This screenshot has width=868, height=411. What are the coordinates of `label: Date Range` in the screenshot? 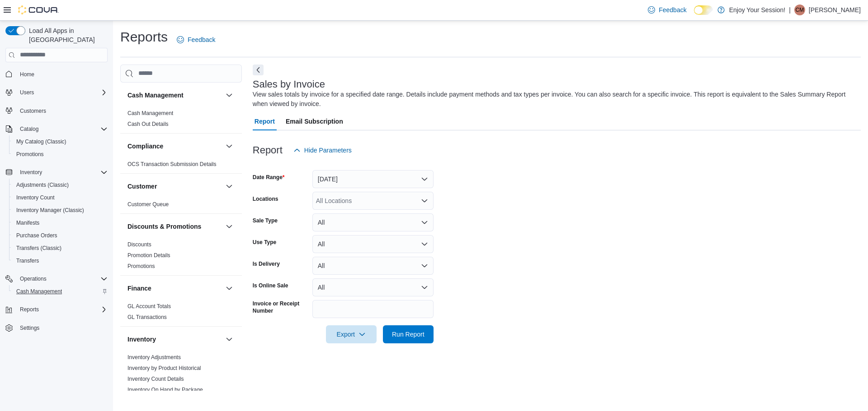 It's located at (268, 177).